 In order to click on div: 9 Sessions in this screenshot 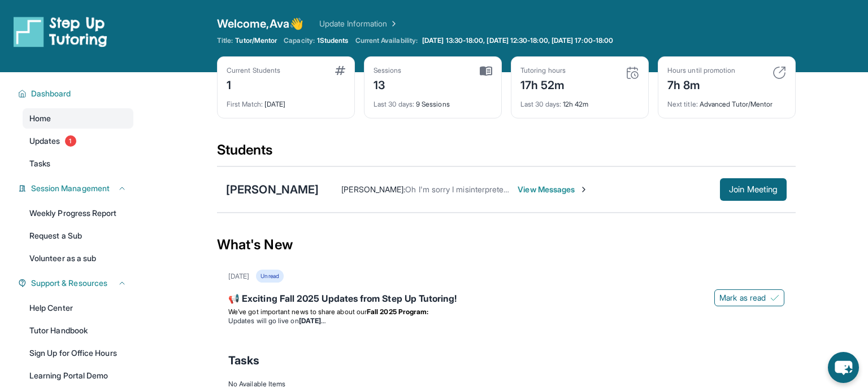, I will do `click(433, 101)`.